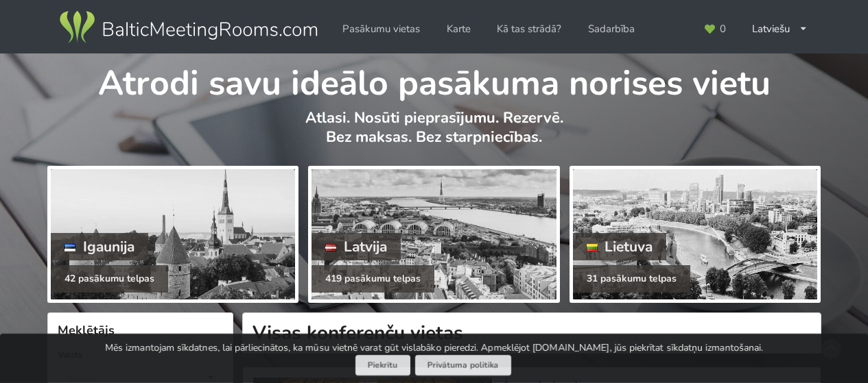  I want to click on a: Sadarbība, so click(611, 29).